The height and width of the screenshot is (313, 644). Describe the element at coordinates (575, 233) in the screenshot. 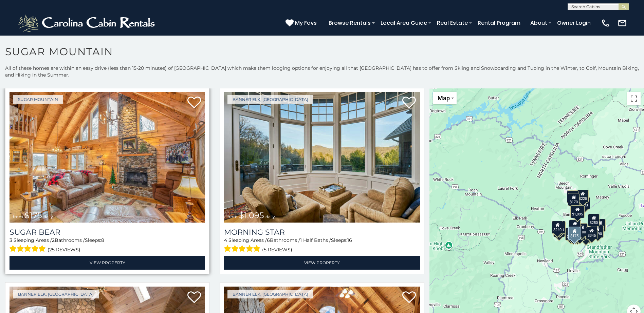

I see `div: $175` at that location.